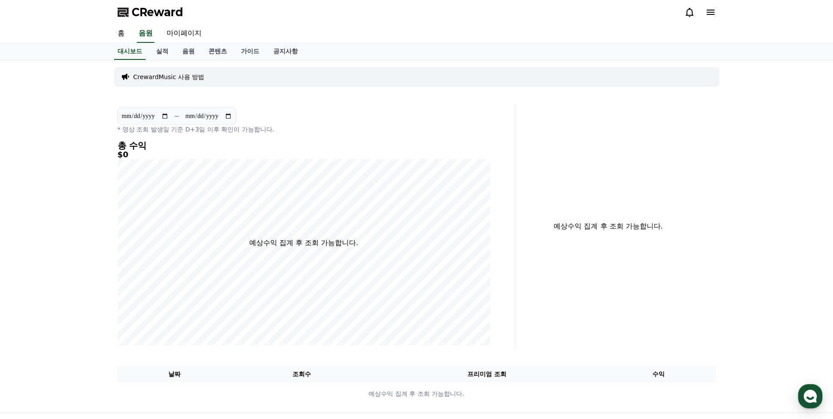  What do you see at coordinates (162, 52) in the screenshot?
I see `a: 실적` at bounding box center [162, 52].